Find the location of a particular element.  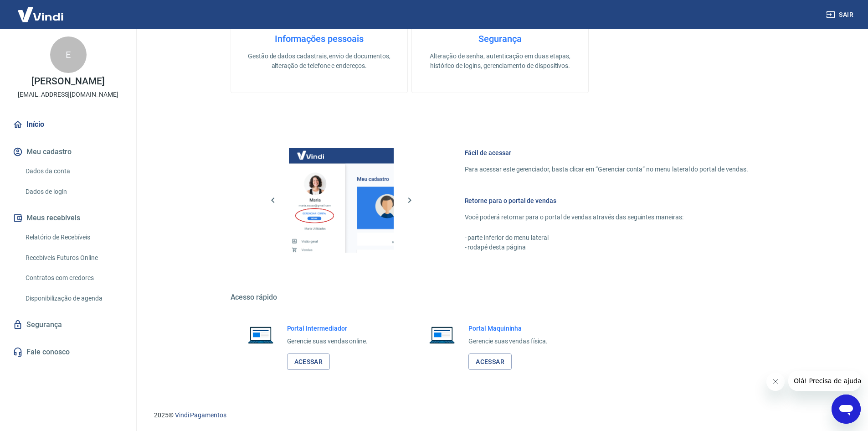

p: - rodapé desta página is located at coordinates (607, 247).